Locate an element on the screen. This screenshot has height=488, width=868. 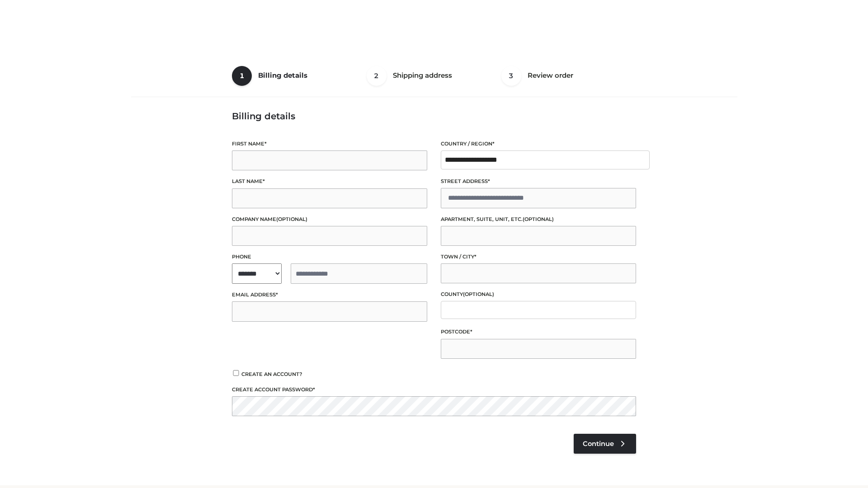
label: Town / City is located at coordinates (539, 256).